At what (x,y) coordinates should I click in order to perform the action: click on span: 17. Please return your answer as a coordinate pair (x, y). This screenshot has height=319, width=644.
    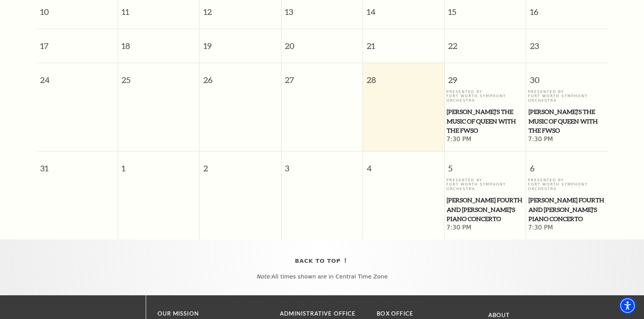
    Looking at the image, I should click on (77, 42).